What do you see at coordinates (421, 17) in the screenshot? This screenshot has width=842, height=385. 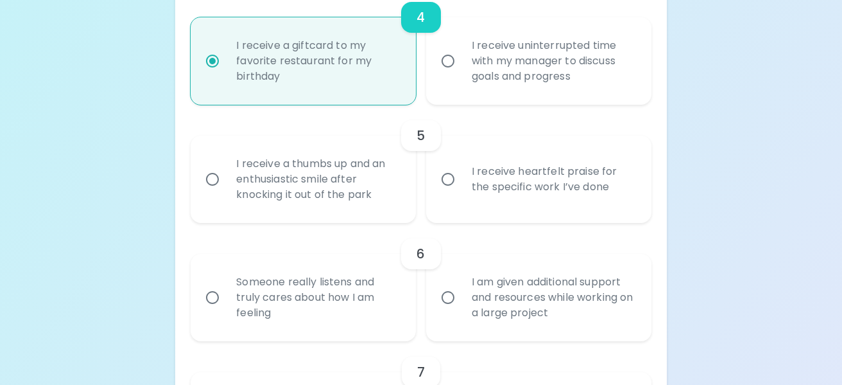 I see `h6: 4` at bounding box center [421, 17].